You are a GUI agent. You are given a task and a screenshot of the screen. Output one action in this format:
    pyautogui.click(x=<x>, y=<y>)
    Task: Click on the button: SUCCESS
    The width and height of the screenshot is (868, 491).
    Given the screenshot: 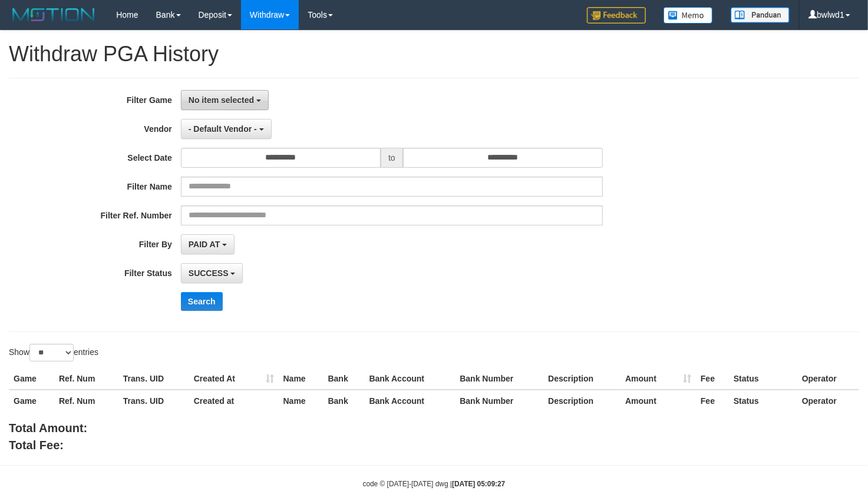 What is the action you would take?
    pyautogui.click(x=212, y=273)
    